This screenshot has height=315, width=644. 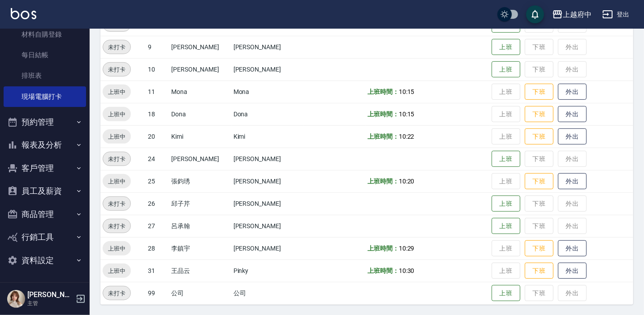 I want to click on span: 10:22, so click(x=406, y=136).